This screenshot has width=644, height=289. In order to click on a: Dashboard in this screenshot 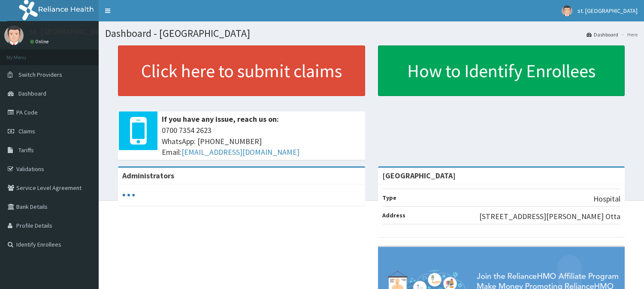, I will do `click(602, 34)`.